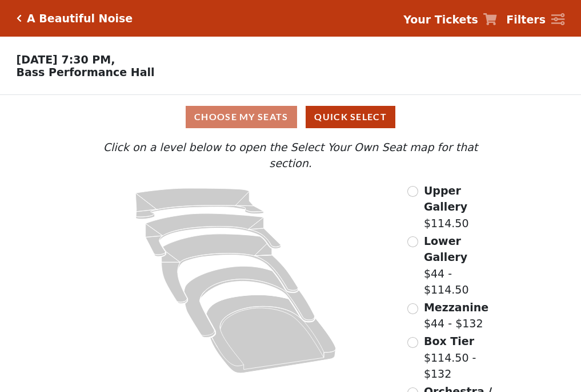  Describe the element at coordinates (290, 155) in the screenshot. I see `p: Click on a level below to open the Select Your Own Seat map for that section.` at that location.